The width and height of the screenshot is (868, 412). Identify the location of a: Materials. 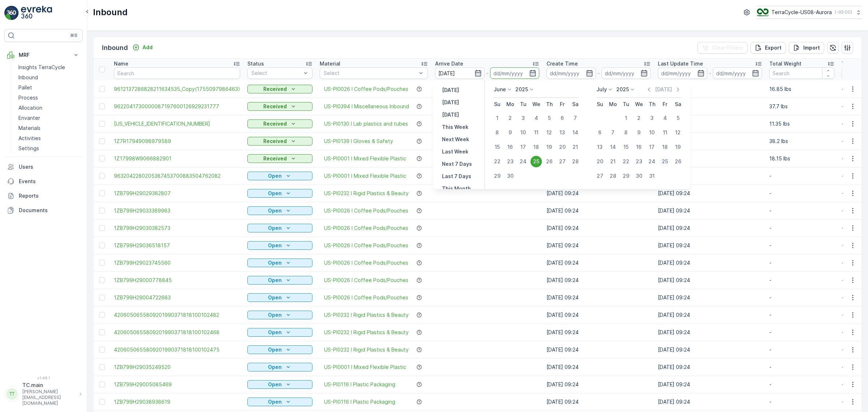
(49, 128).